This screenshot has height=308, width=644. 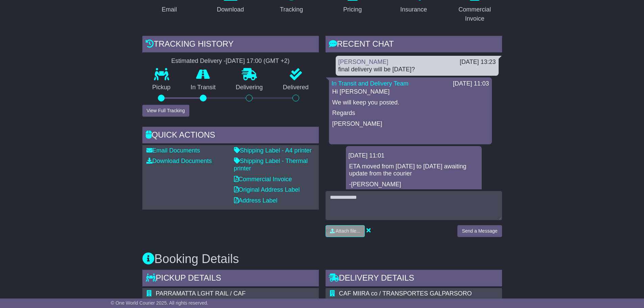 What do you see at coordinates (292, 9) in the screenshot?
I see `div: Tracking` at bounding box center [292, 9].